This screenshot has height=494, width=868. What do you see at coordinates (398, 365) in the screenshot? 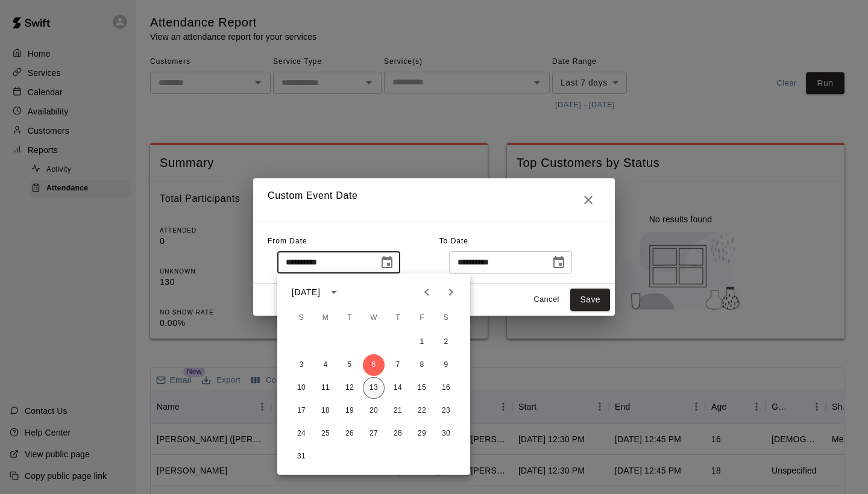
I see `button: 7` at bounding box center [398, 365].